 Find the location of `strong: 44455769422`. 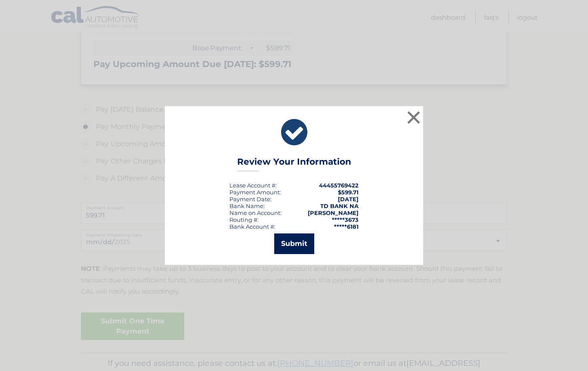

strong: 44455769422 is located at coordinates (339, 186).